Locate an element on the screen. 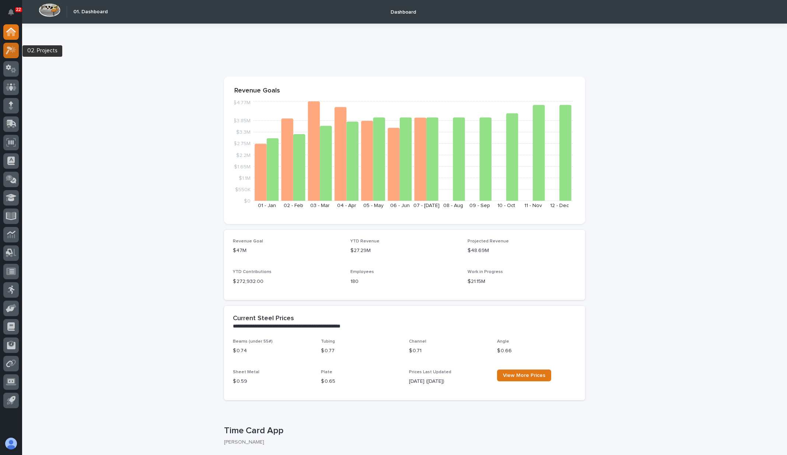  tspan: $2.2M is located at coordinates (243, 155).